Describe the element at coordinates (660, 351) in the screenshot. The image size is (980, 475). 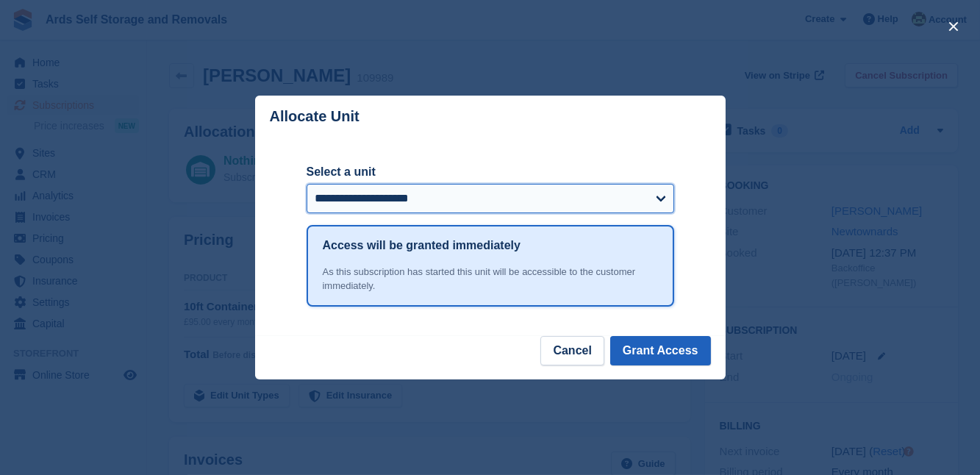
I see `button: Grant Access` at that location.